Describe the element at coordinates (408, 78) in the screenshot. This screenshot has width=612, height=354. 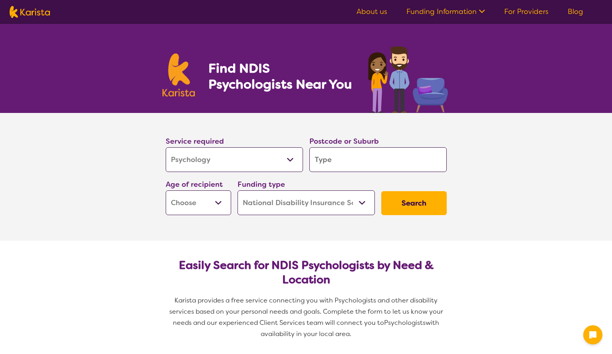
I see `img: psychology` at that location.